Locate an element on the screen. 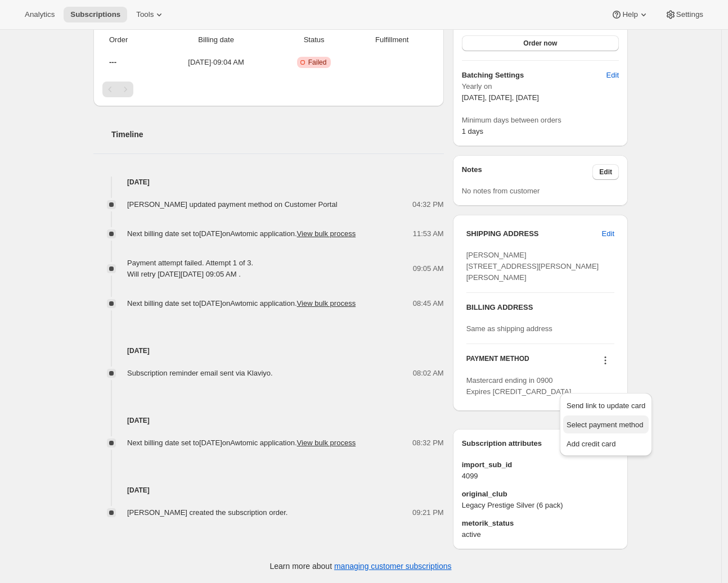 The width and height of the screenshot is (728, 583). h3: SHIPPING ADDRESS is located at coordinates (534, 234).